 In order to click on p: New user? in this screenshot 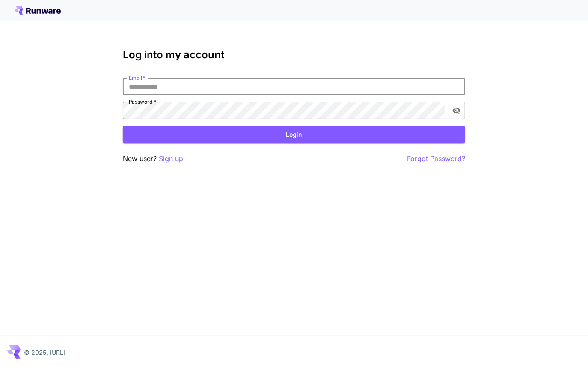, I will do `click(153, 158)`.